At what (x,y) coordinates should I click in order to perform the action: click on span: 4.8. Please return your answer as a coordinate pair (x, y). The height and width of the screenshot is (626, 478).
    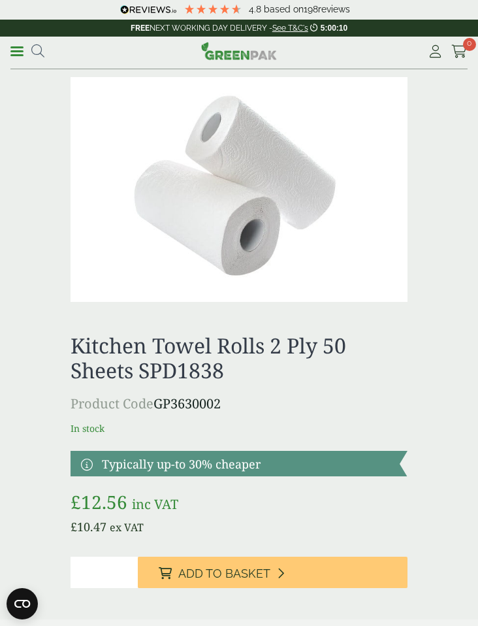
    Looking at the image, I should click on (256, 9).